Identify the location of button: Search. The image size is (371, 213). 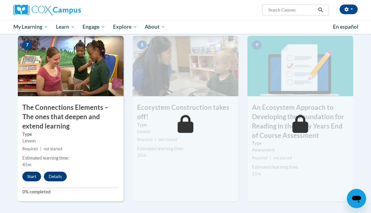
(321, 10).